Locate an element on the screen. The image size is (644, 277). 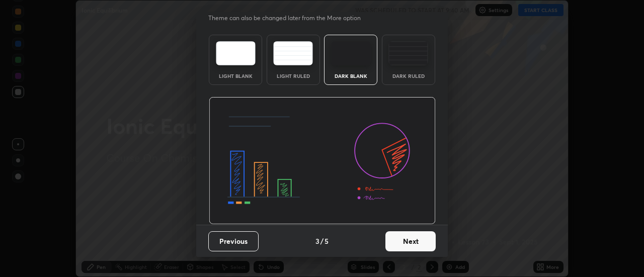
img: lightRuledTheme.5fabf969.svg is located at coordinates (293, 53).